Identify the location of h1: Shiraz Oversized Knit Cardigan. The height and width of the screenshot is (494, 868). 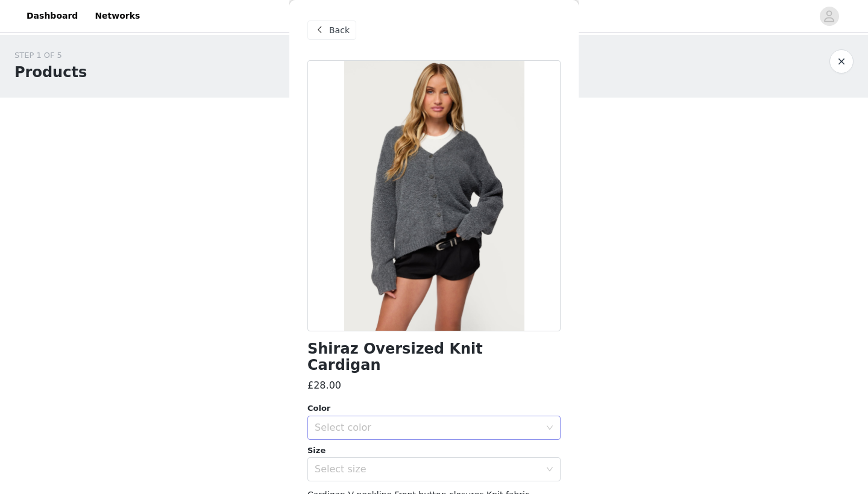
(434, 357).